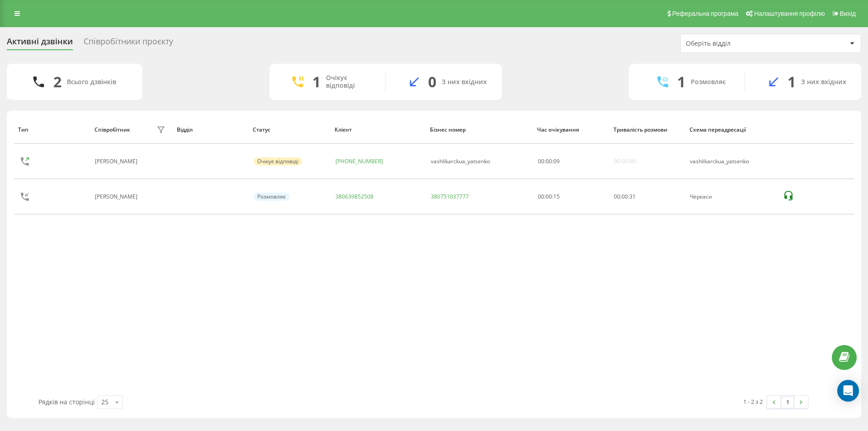 This screenshot has height=431, width=868. Describe the element at coordinates (450, 196) in the screenshot. I see `a: 380751037777` at that location.